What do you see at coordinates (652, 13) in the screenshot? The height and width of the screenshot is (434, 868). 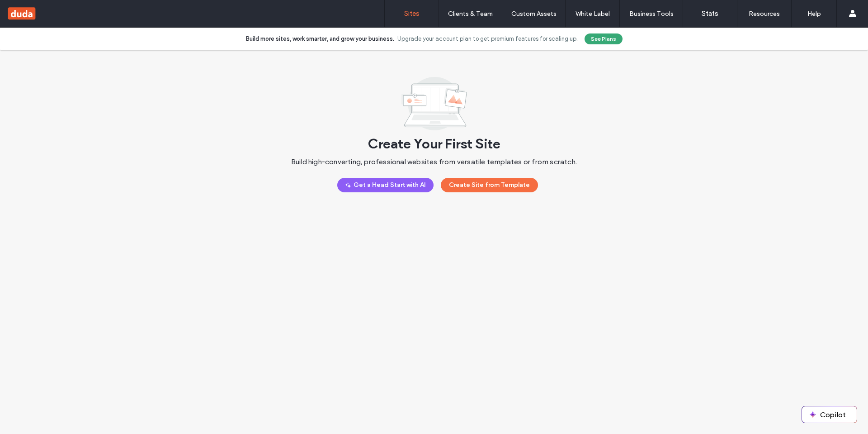 I see `label: Business Tools` at bounding box center [652, 13].